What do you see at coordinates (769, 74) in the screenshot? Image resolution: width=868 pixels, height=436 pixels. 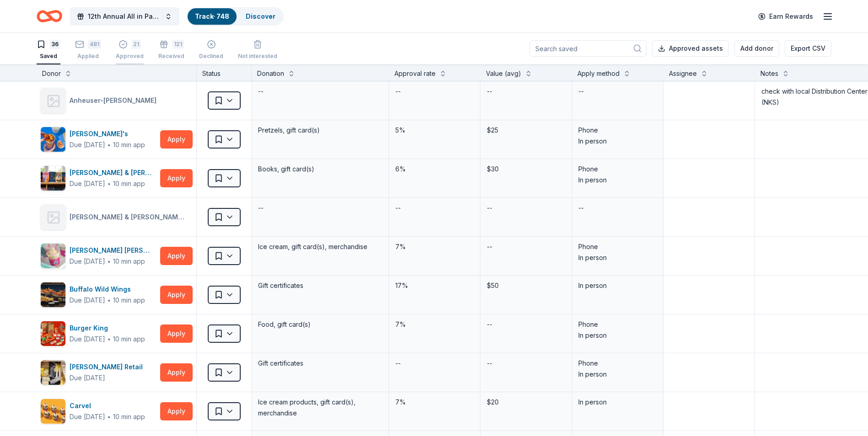 I see `div: Notes` at bounding box center [769, 74].